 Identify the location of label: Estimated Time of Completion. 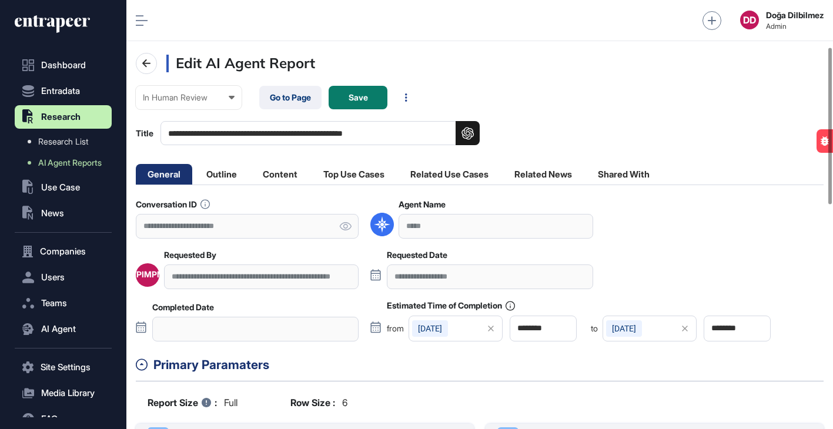
(451, 306).